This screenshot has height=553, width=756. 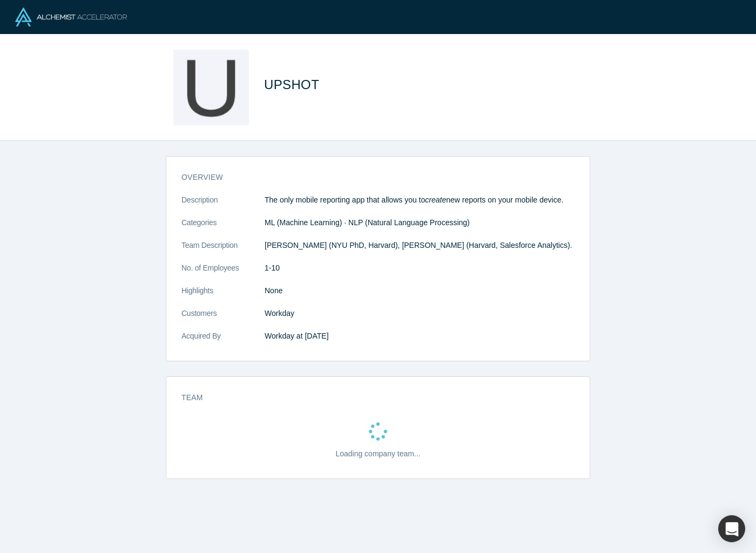 What do you see at coordinates (419, 268) in the screenshot?
I see `dd: 1-10` at bounding box center [419, 268].